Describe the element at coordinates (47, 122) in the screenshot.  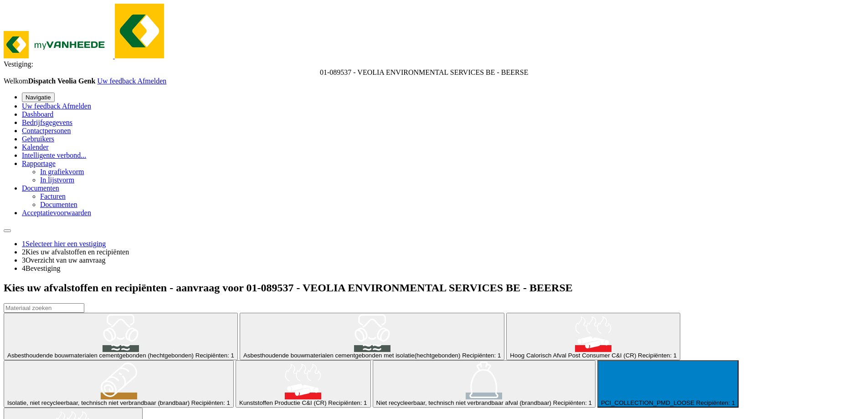
I see `a: Bedrijfsgegevens` at that location.